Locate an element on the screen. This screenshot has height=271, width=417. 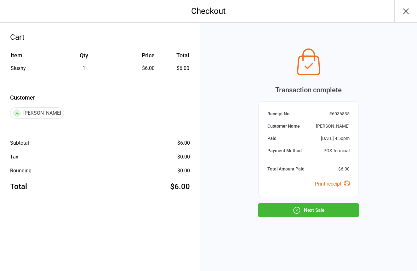
span: Slushy is located at coordinates (18, 68).